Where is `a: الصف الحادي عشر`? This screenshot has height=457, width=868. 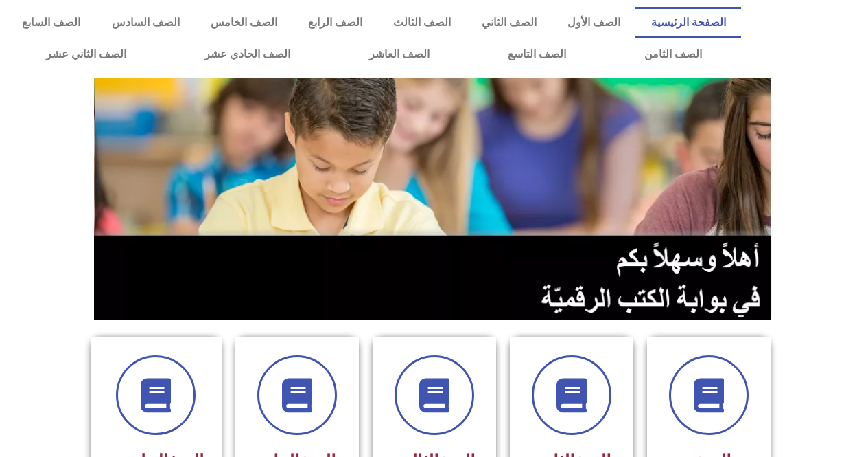
a: الصف الحادي عشر is located at coordinates (247, 54).